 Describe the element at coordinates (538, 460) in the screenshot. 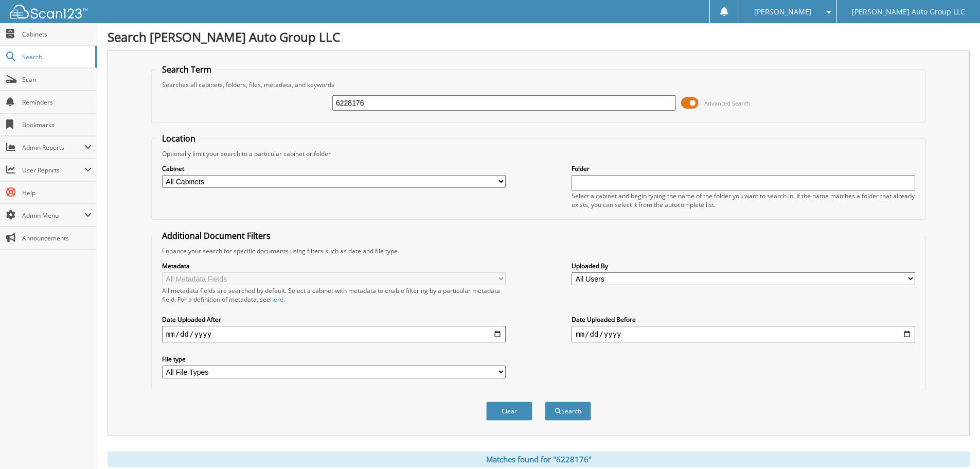

I see `div: Matches found for "6228176"` at that location.